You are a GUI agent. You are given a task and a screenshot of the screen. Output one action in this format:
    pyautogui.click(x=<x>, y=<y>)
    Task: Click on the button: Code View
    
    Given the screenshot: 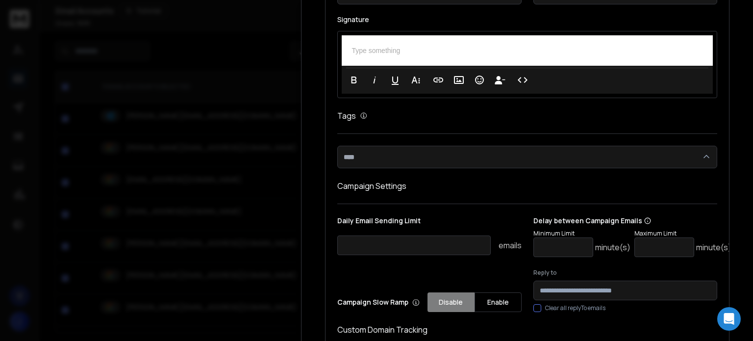 What is the action you would take?
    pyautogui.click(x=523, y=80)
    